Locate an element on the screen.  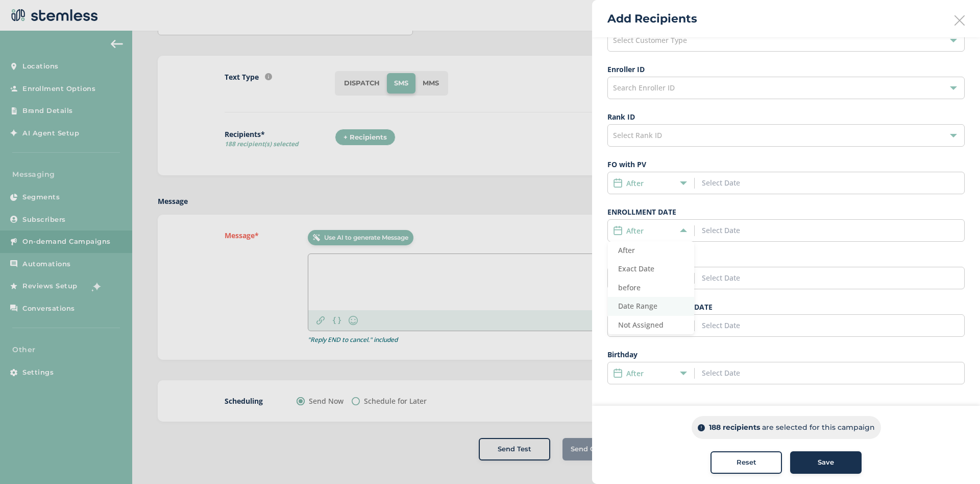
label: Rank ID is located at coordinates (786, 116).